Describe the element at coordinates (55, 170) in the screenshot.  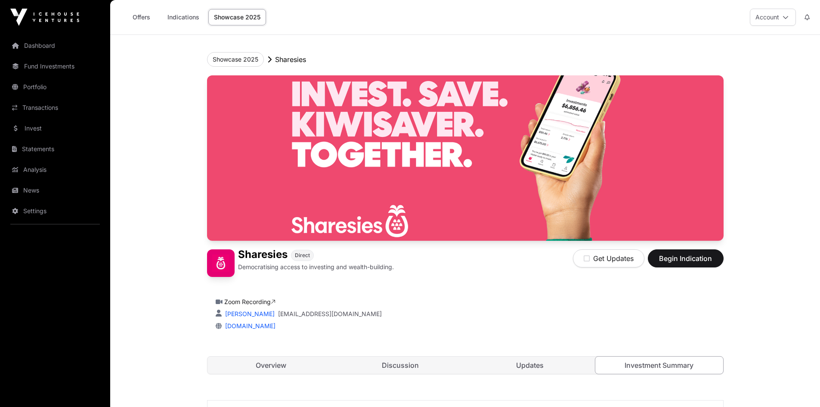
I see `a: Analysis` at that location.